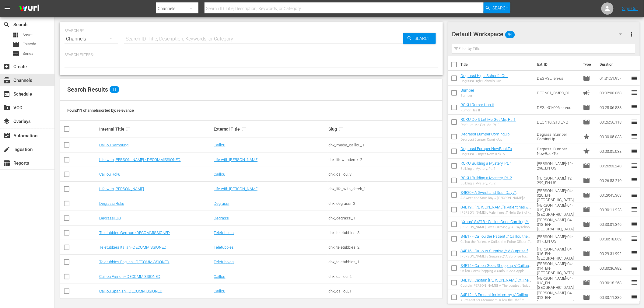  Describe the element at coordinates (87, 89) in the screenshot. I see `span: Search Results` at that location.